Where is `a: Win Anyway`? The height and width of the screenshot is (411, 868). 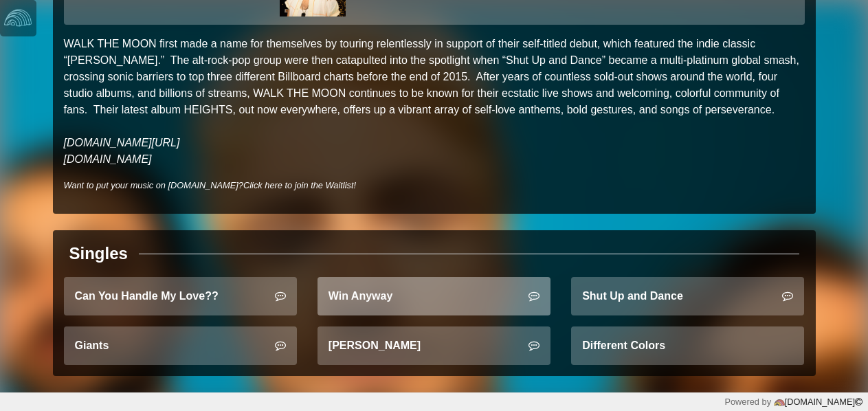 a: Win Anyway is located at coordinates (434, 297).